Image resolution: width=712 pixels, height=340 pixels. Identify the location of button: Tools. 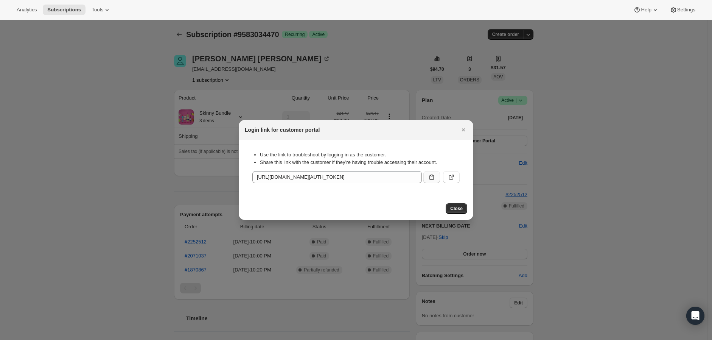
(101, 10).